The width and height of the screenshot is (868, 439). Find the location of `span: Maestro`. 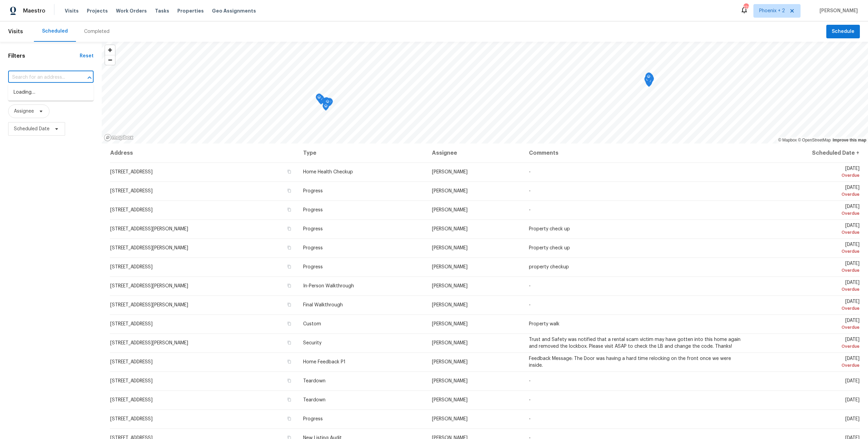

span: Maestro is located at coordinates (34, 11).